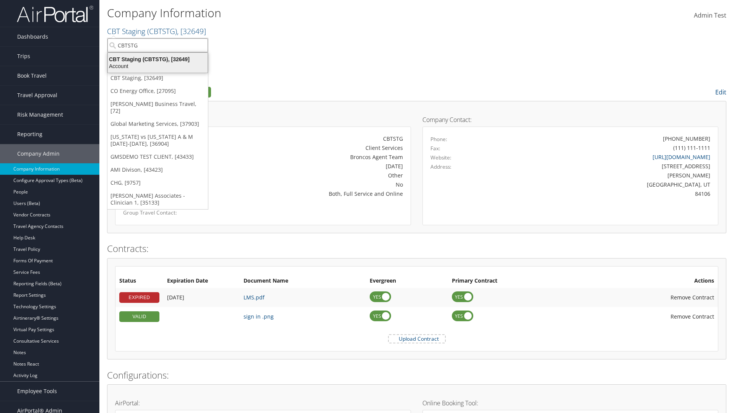 This screenshot has height=413, width=734. What do you see at coordinates (312, 157) in the screenshot?
I see `div: Broncos Agent Team` at bounding box center [312, 157].